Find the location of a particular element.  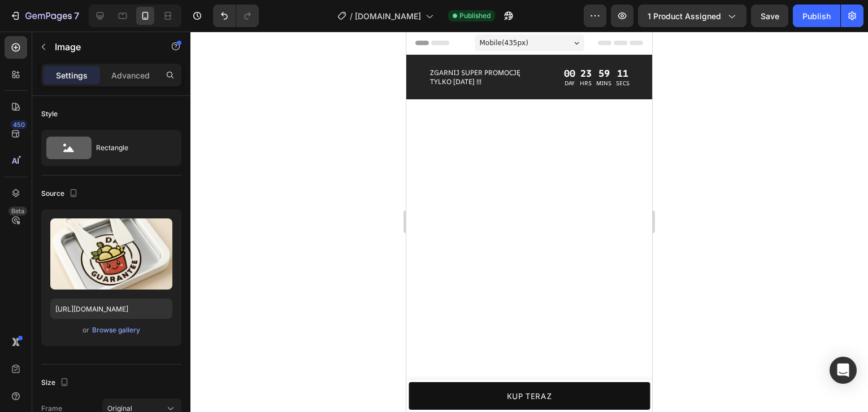

input: https://example.com/image.jpg is located at coordinates (111, 309).